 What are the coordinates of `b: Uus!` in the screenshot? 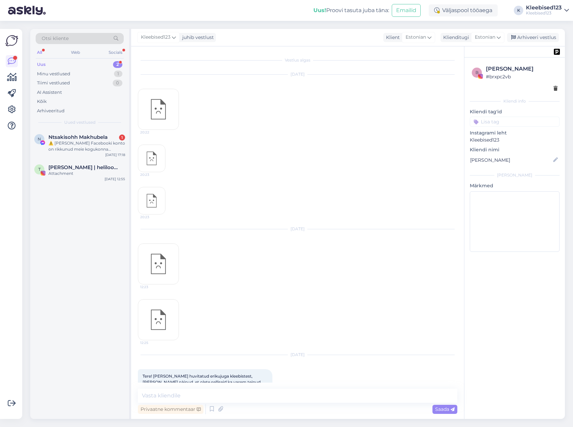 It's located at (320, 10).